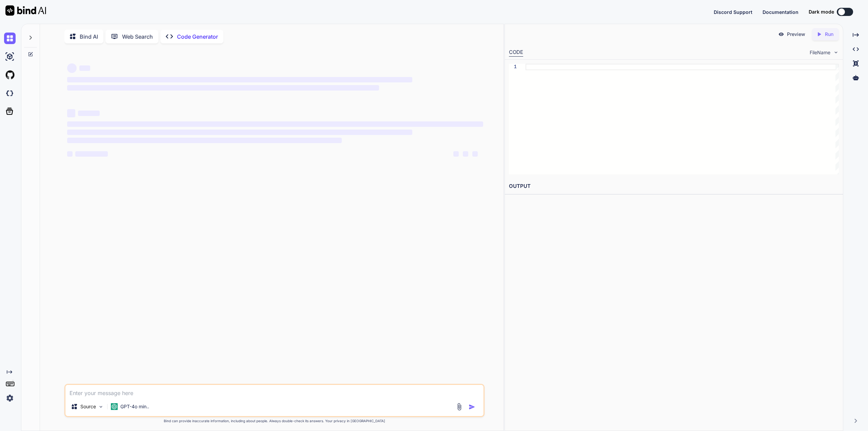 This screenshot has height=431, width=868. I want to click on img: icon, so click(472, 406).